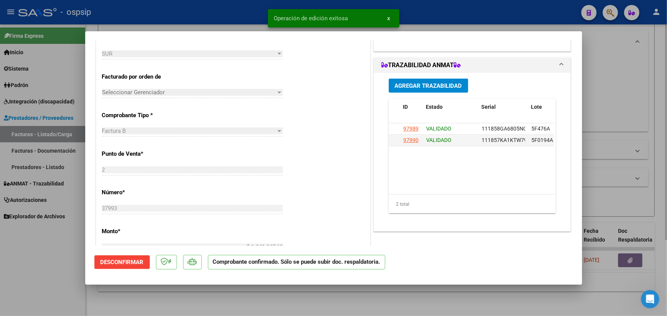 The height and width of the screenshot is (316, 667). What do you see at coordinates (434, 107) in the screenshot?
I see `span: Estado` at bounding box center [434, 107].